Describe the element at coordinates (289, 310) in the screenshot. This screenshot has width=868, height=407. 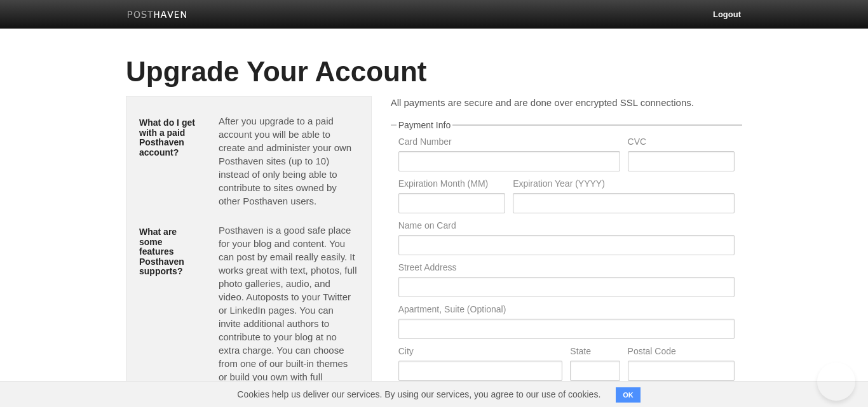
I see `p: Posthaven is a good safe place for your blog and content. You can post by email really easily. It...` at that location.